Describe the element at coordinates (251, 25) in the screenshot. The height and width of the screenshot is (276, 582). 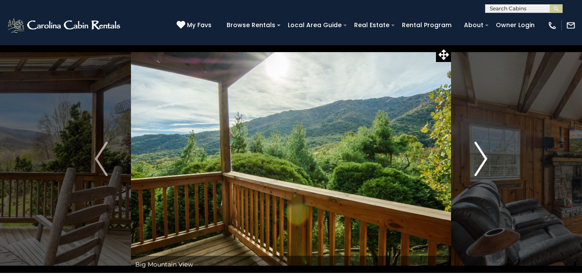
I see `a: Browse Rentals` at that location.